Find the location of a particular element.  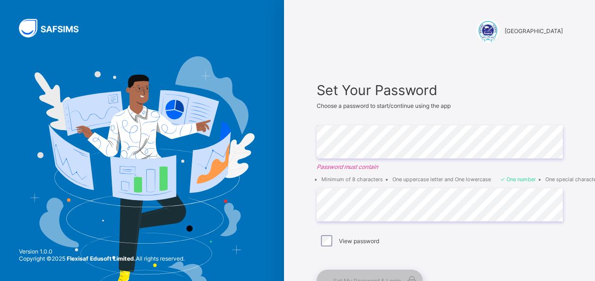

span: Version 1.0.0 is located at coordinates (102, 251).